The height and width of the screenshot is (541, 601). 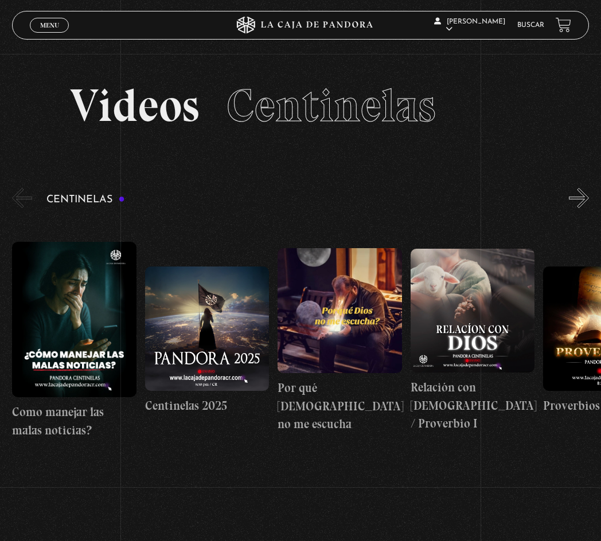 I want to click on a: Como manejar las malas noticias?, so click(x=74, y=341).